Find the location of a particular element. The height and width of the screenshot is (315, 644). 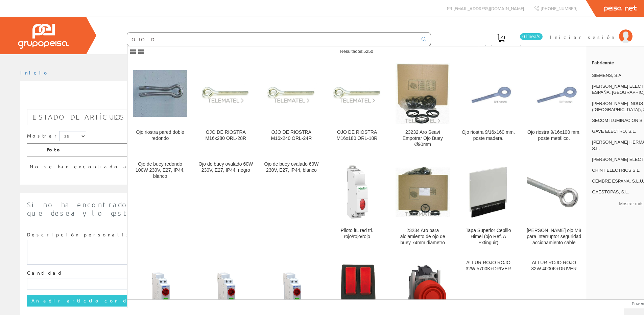

img: Tornillo ojo M8 para interruptor seguridad accionamiento cable is located at coordinates (554, 191).